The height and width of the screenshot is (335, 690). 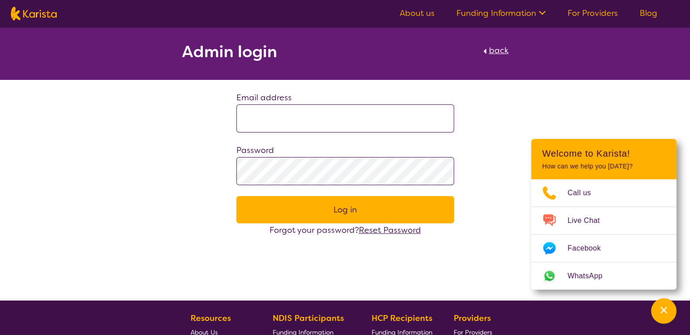 I want to click on span: back, so click(x=498, y=50).